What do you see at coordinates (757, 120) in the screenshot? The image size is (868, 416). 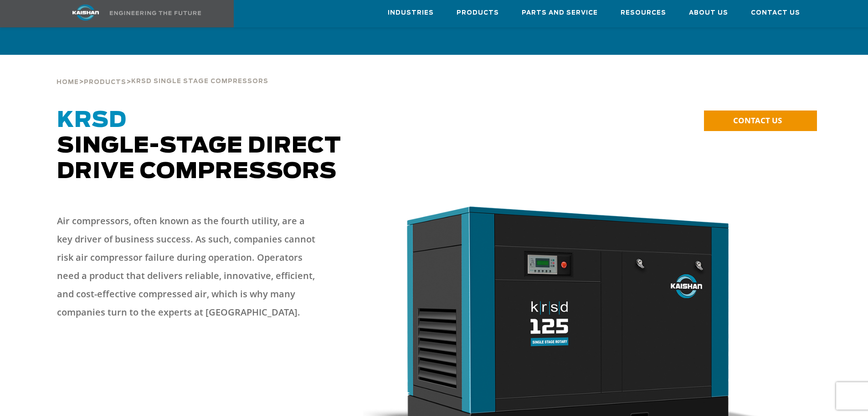 I see `span: CONTACT US` at bounding box center [757, 120].